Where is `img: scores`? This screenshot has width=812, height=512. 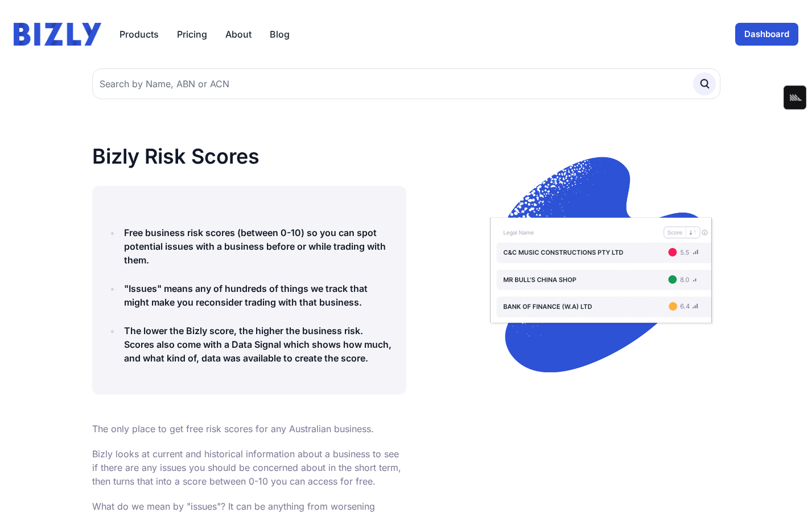 img: scores is located at coordinates (601, 265).